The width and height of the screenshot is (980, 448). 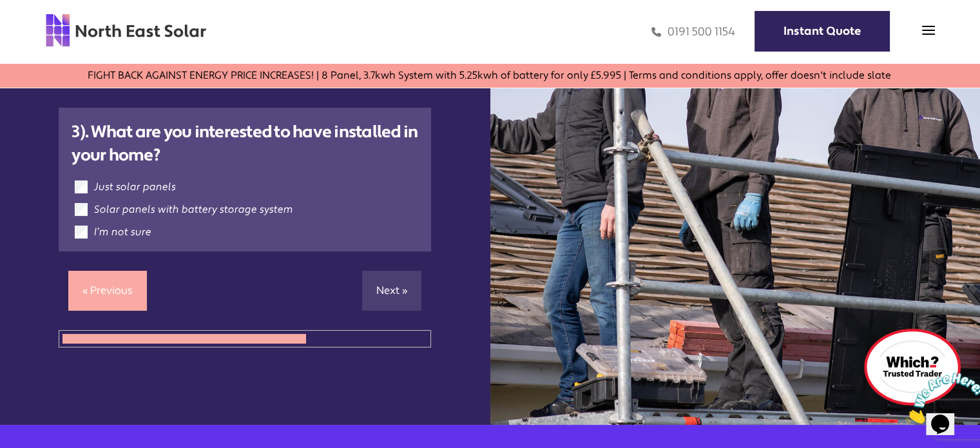 What do you see at coordinates (45, 30) in the screenshot?
I see `img: Chat attention grabber` at bounding box center [45, 30].